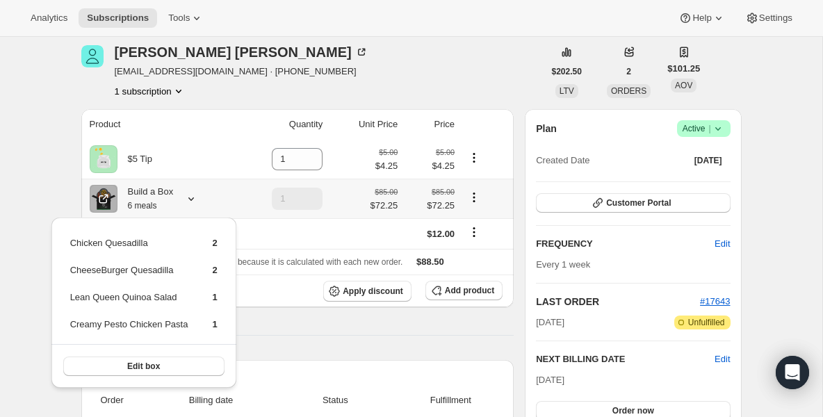  What do you see at coordinates (629, 72) in the screenshot?
I see `button: 2` at bounding box center [629, 72].